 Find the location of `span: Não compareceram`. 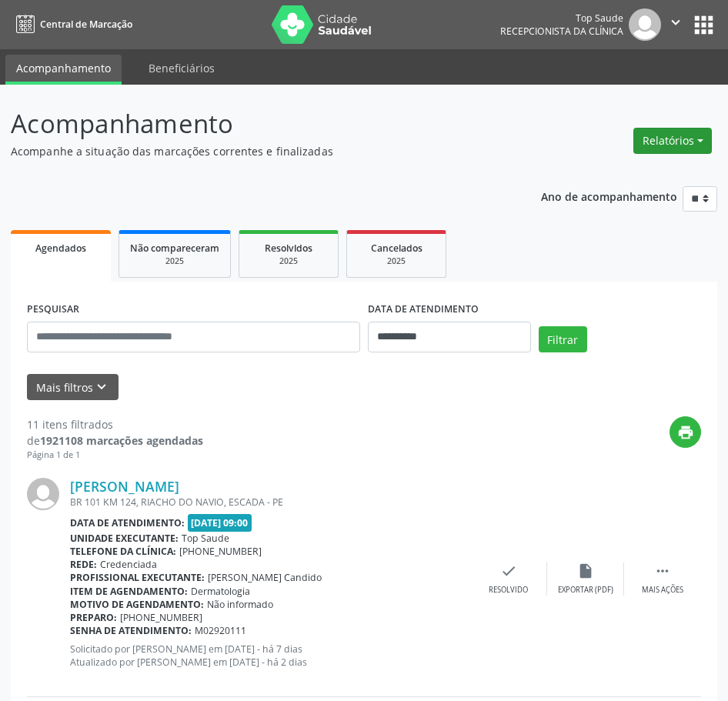

span: Não compareceram is located at coordinates (175, 248).